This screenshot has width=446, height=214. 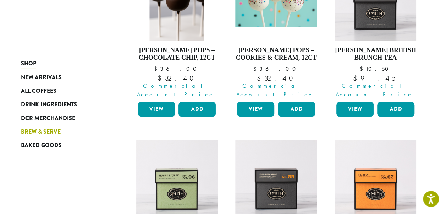 What do you see at coordinates (64, 64) in the screenshot?
I see `a: Shop` at bounding box center [64, 64].